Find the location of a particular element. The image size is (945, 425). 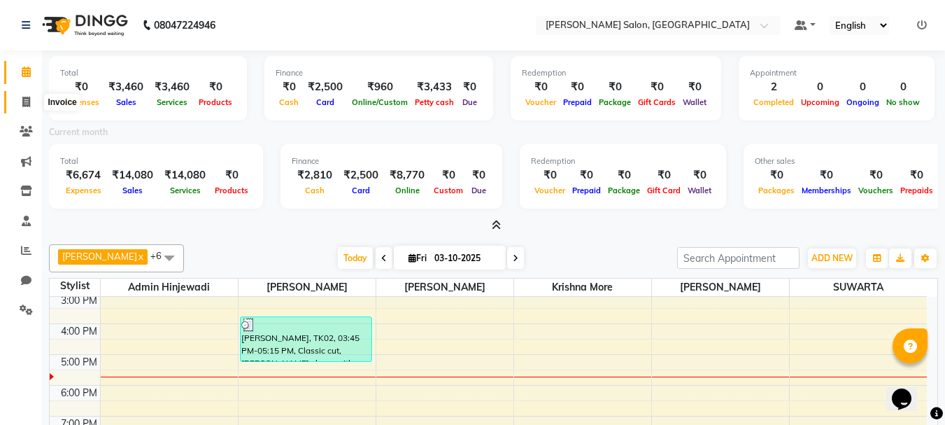

span: admin hinjewadi is located at coordinates (169, 287).